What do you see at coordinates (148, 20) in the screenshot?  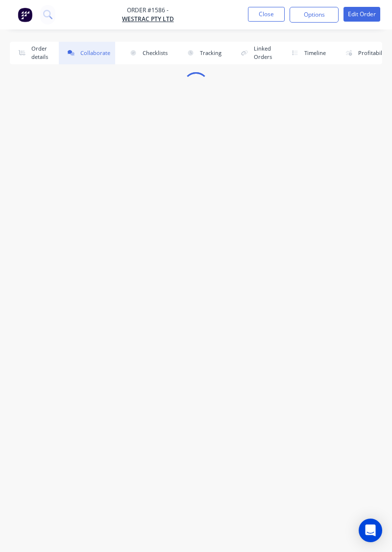 I see `a: WesTrac Pty Ltd` at bounding box center [148, 20].